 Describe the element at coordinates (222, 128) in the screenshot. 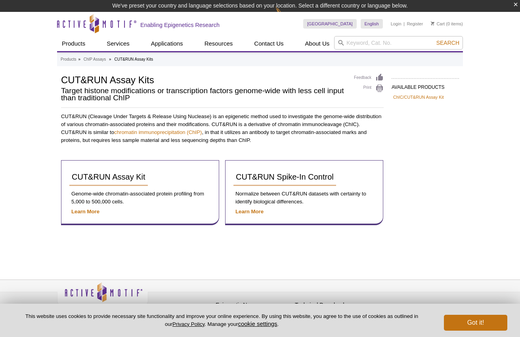

I see `p: CUT&RUN (Cleavage Under Targets & Release Using Nuclease) is an epigenetic method used to investi...` at that location.